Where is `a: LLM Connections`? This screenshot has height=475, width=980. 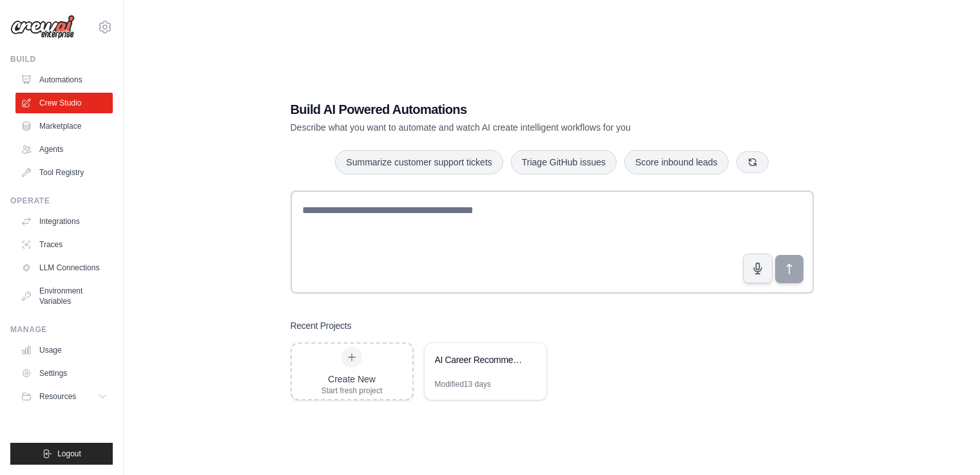 a: LLM Connections is located at coordinates (64, 268).